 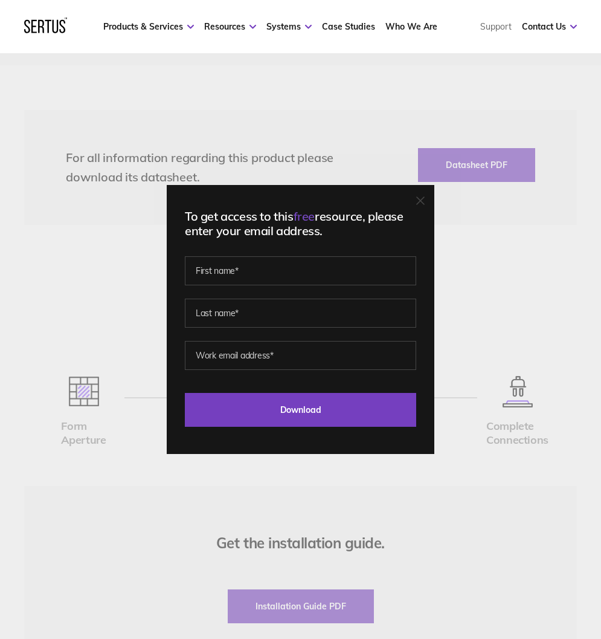 I want to click on input: First name*, so click(x=300, y=271).